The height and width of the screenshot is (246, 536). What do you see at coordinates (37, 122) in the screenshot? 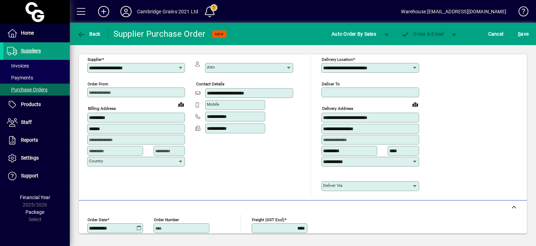
I see `a: Staff` at bounding box center [37, 122].